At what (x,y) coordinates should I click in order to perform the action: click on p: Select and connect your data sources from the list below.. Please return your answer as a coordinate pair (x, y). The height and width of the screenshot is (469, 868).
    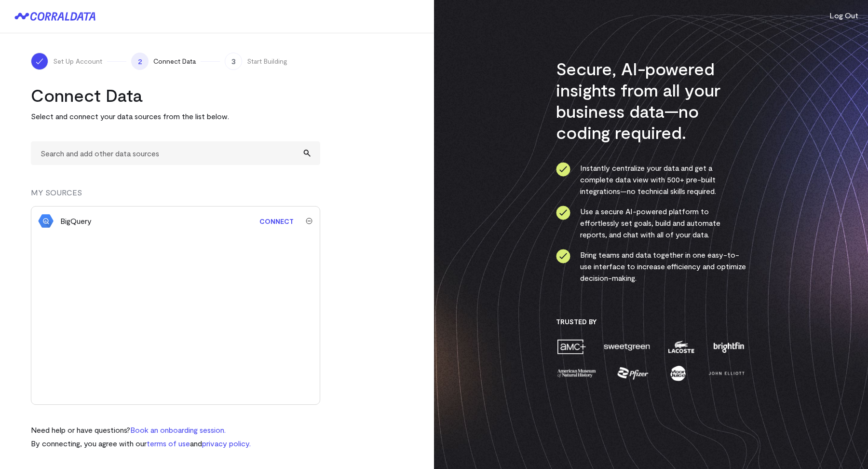
    Looking at the image, I should click on (175, 116).